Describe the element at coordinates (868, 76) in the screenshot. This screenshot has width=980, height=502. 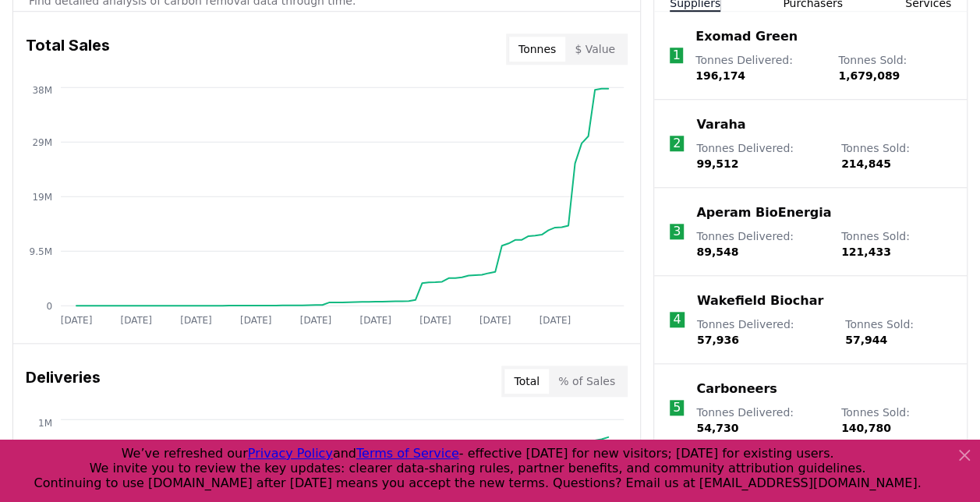
I see `span: 1,679,089` at that location.